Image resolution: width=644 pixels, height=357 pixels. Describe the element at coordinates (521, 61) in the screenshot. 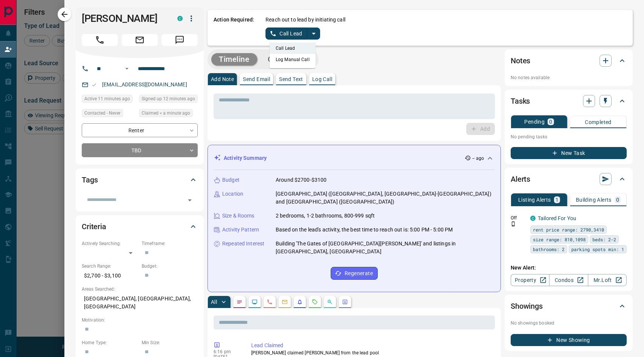

I see `h2: Notes` at that location.